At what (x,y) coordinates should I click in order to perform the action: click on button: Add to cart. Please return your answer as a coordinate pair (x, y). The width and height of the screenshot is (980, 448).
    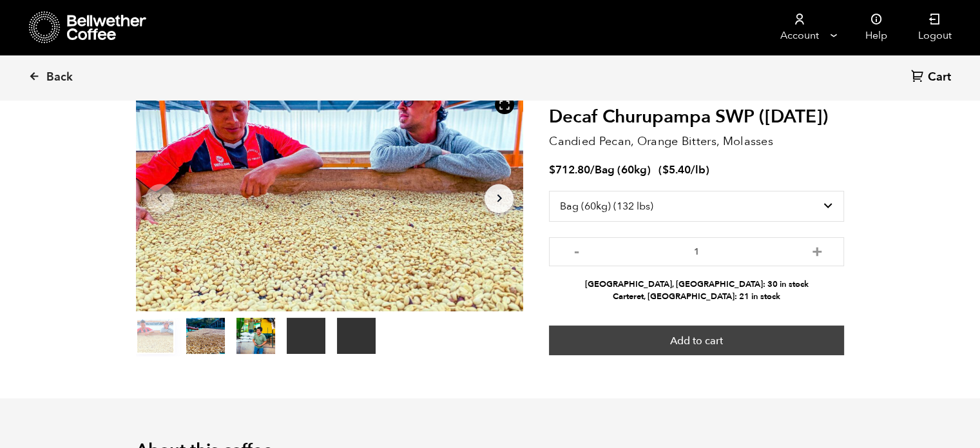
    Looking at the image, I should click on (697, 341).